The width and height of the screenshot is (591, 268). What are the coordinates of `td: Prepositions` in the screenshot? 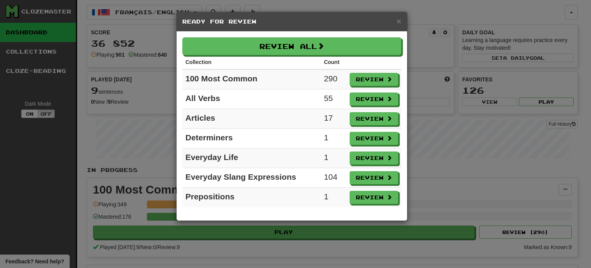 It's located at (251, 197).